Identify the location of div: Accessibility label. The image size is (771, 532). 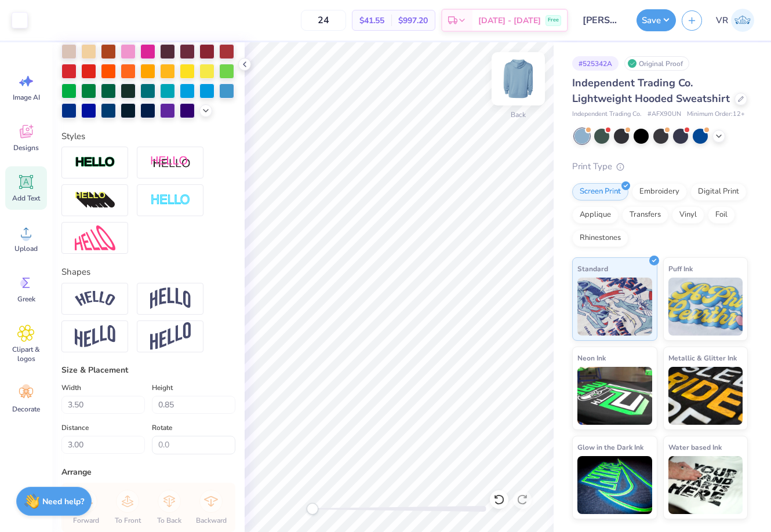
(313, 509).